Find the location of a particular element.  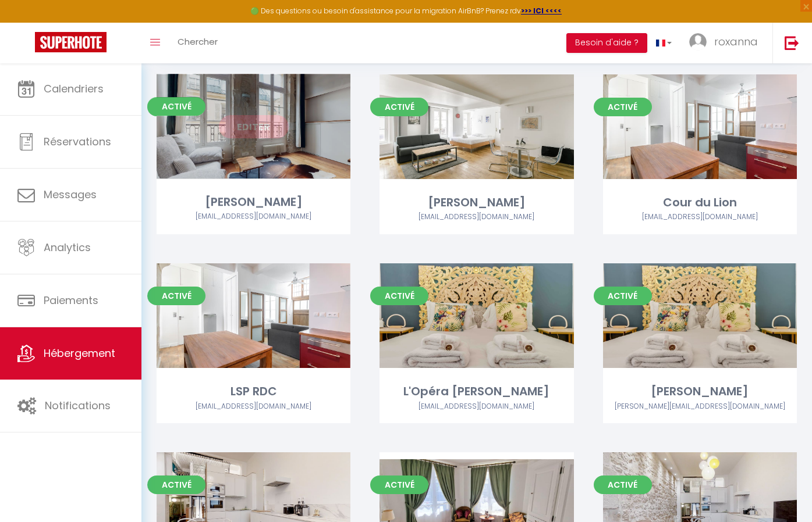

span: roxanna is located at coordinates (735, 41).